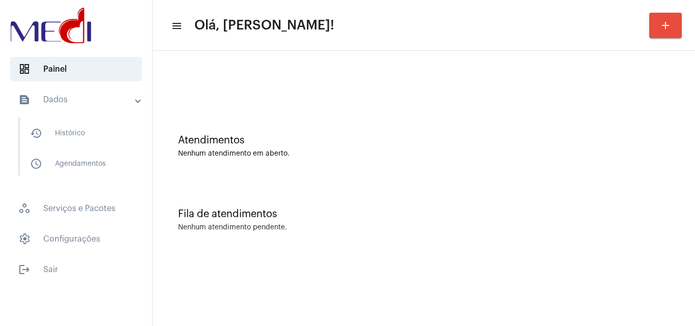 The height and width of the screenshot is (326, 695). What do you see at coordinates (76, 239) in the screenshot?
I see `span: Configurações` at bounding box center [76, 239].